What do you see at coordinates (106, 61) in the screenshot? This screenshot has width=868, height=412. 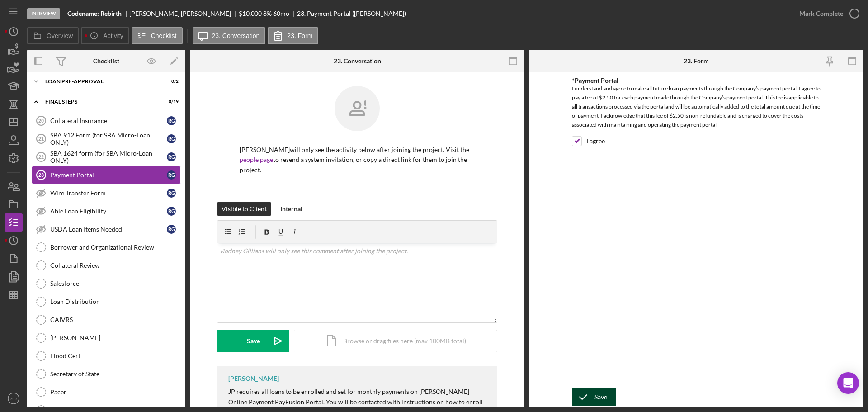 I see `div: Checklist` at bounding box center [106, 61].